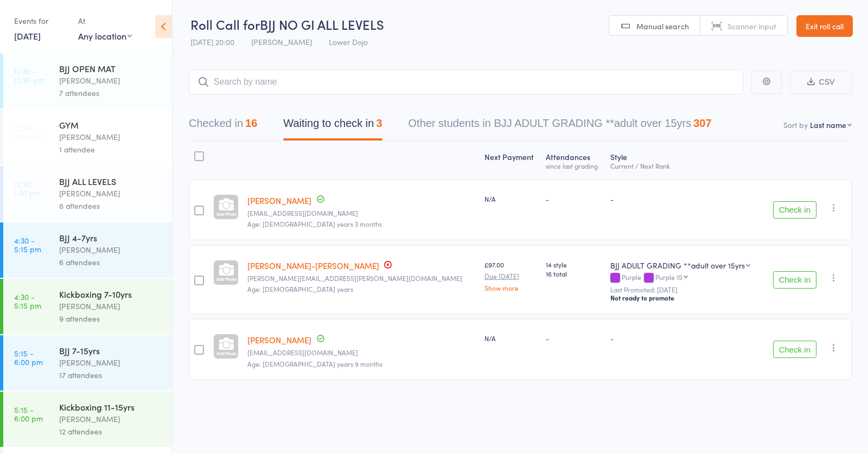  What do you see at coordinates (111, 319) in the screenshot?
I see `div: 9 attendees` at bounding box center [111, 319].